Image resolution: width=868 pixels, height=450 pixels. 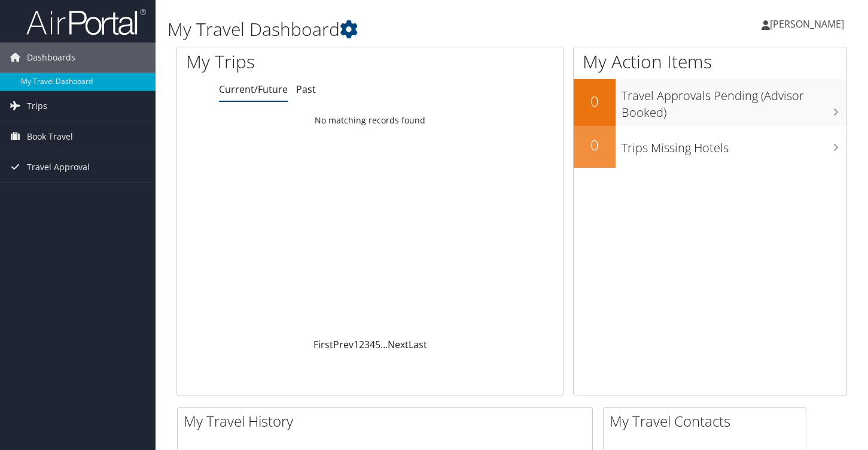 I want to click on a: First, so click(x=323, y=345).